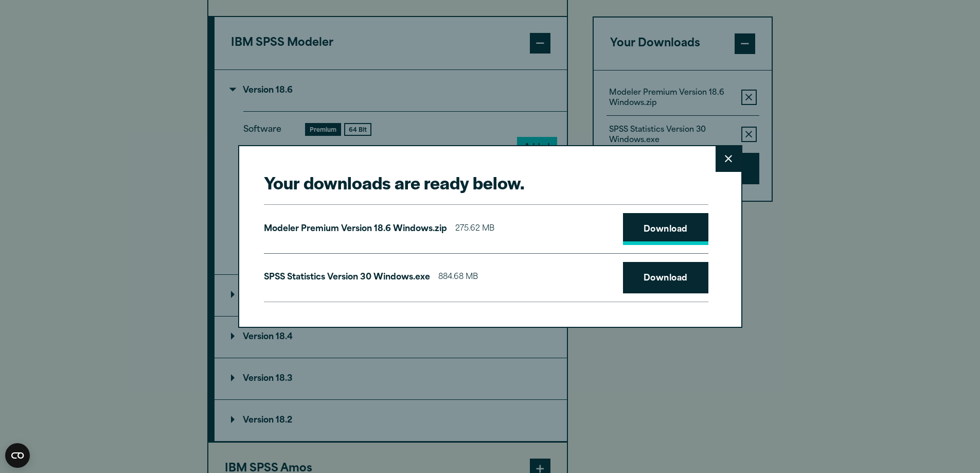 This screenshot has width=980, height=473. I want to click on button: Open CMP widget, so click(17, 456).